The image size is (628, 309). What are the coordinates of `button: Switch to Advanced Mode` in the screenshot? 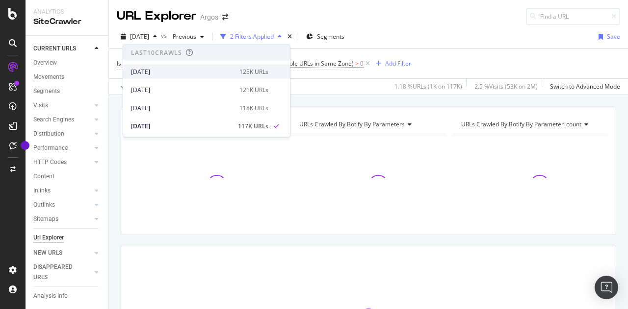 It's located at (583, 87).